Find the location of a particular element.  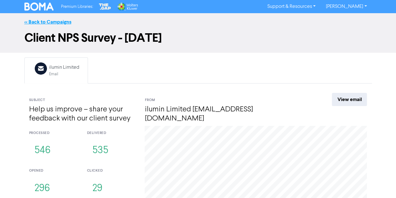

img: The Gap is located at coordinates (105, 7).